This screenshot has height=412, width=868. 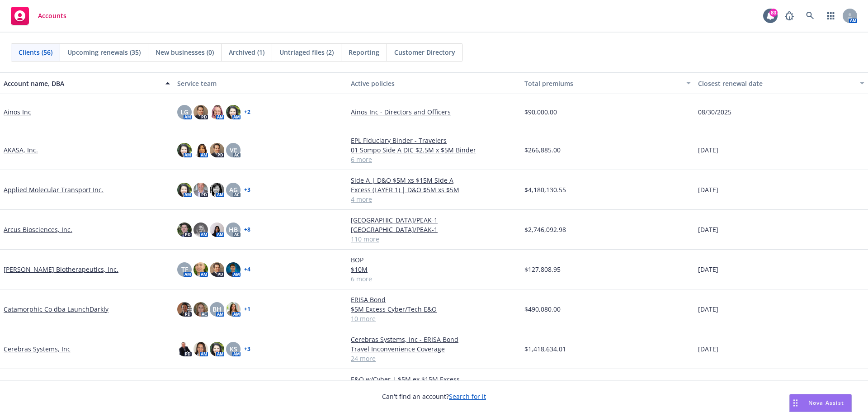 I want to click on a: Search for it, so click(x=467, y=396).